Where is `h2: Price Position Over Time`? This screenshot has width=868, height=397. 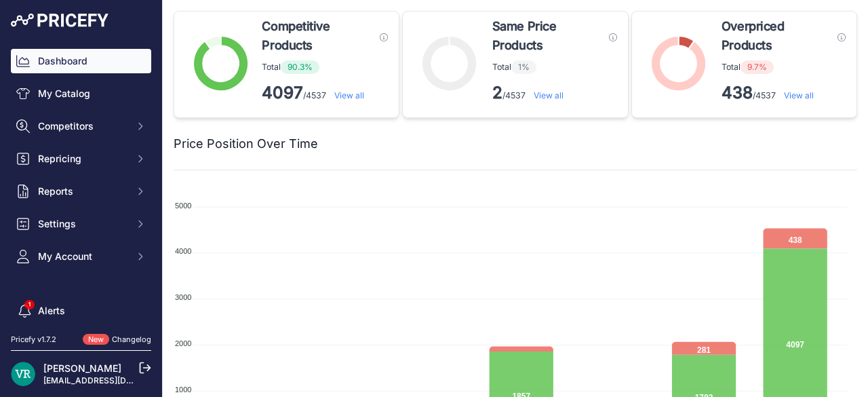
h2: Price Position Over Time is located at coordinates (245, 144).